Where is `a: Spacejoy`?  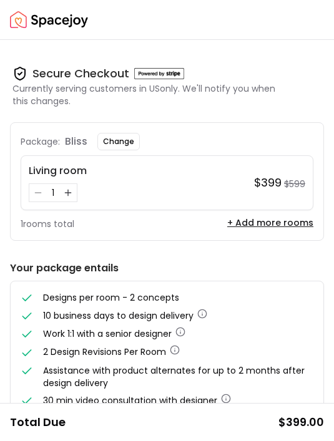
a: Spacejoy is located at coordinates (49, 20).